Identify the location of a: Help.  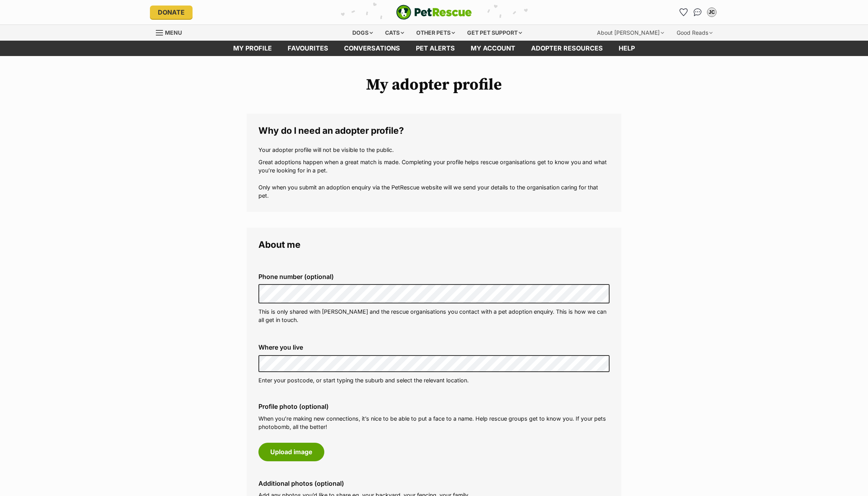
(626, 48).